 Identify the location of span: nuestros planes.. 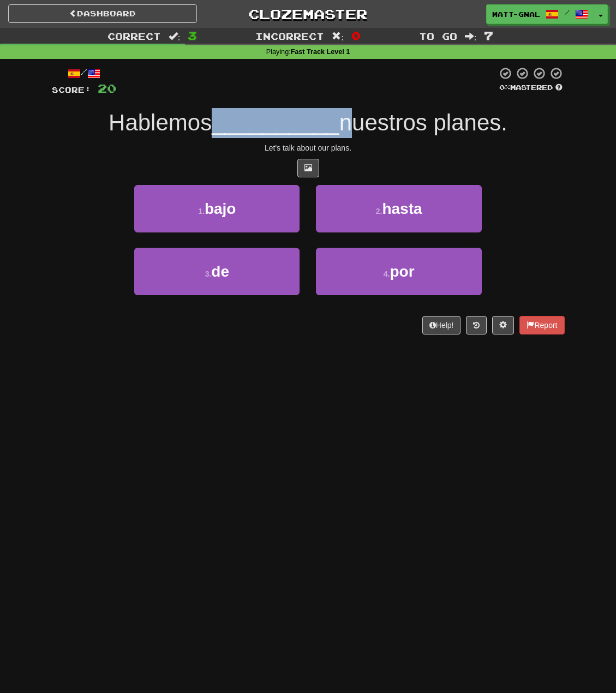
(423, 122).